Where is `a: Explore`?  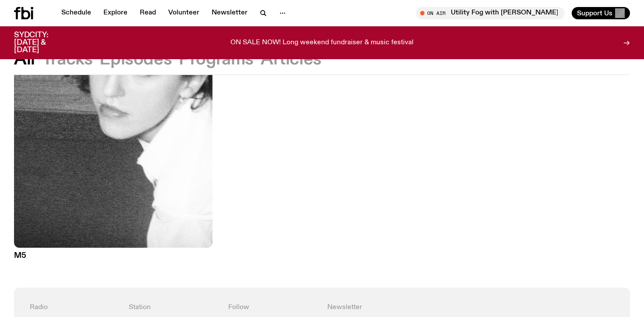
a: Explore is located at coordinates (115, 13).